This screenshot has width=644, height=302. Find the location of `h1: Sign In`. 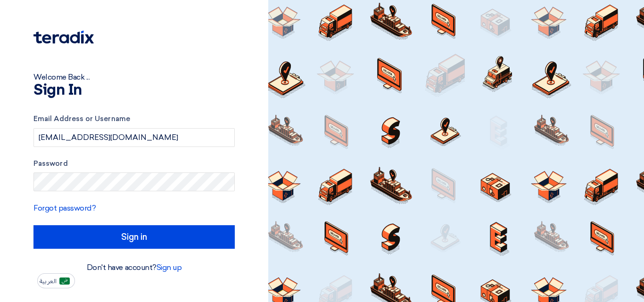

h1: Sign In is located at coordinates (134, 91).